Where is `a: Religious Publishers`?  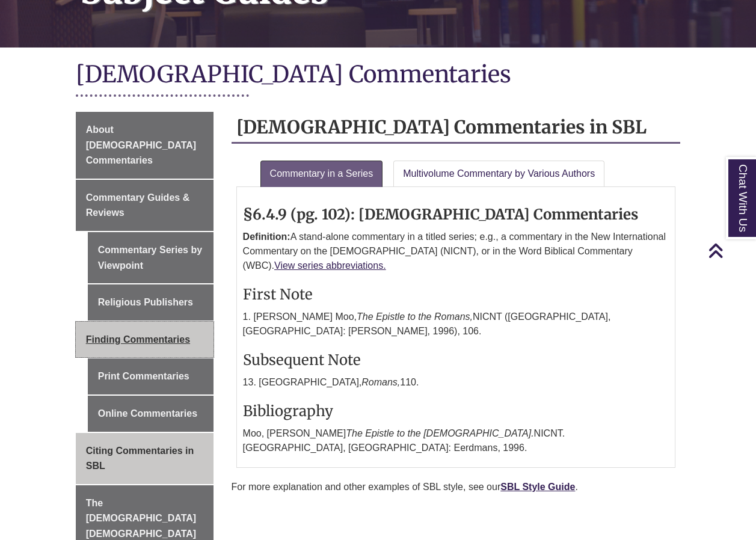
a: Religious Publishers is located at coordinates (150, 302).